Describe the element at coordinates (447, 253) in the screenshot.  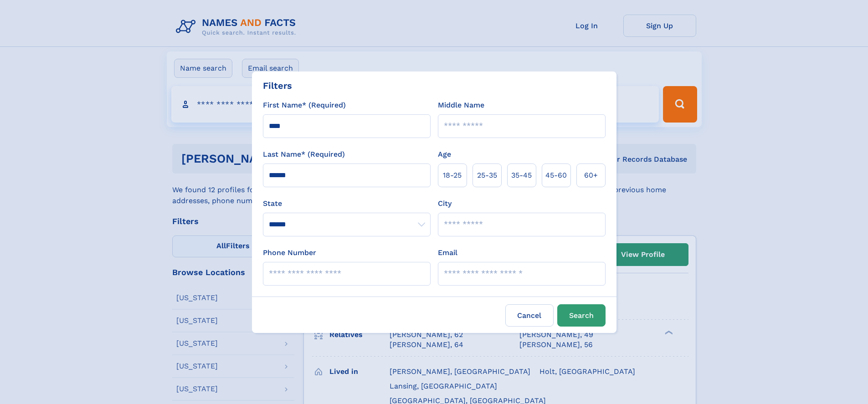
I see `label: Email` at that location.